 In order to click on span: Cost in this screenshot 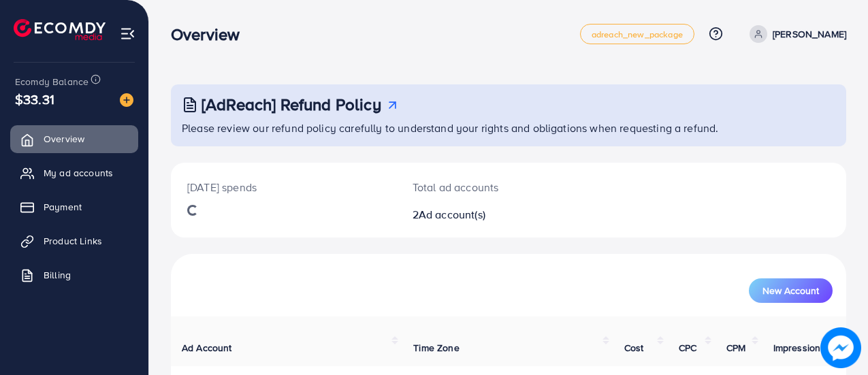, I will do `click(634, 348)`.